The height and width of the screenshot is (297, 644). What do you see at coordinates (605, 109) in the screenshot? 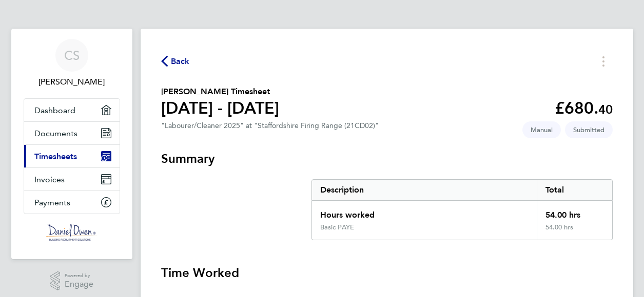
I see `span: 40` at bounding box center [605, 109].